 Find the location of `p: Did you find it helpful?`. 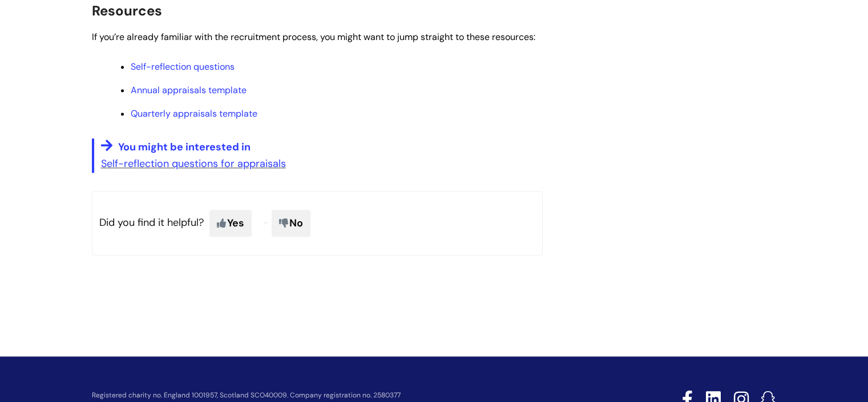

p: Did you find it helpful? is located at coordinates (318, 223).